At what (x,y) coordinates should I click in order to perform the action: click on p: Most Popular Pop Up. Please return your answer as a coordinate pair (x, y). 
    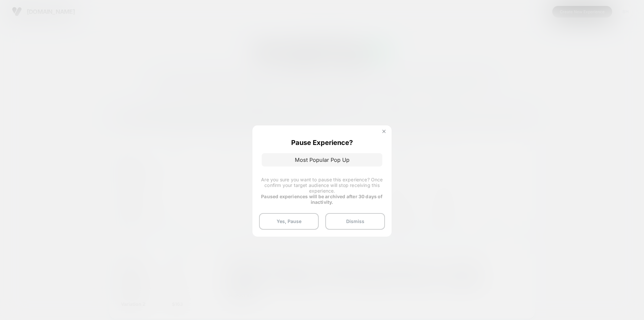
    Looking at the image, I should click on (322, 160).